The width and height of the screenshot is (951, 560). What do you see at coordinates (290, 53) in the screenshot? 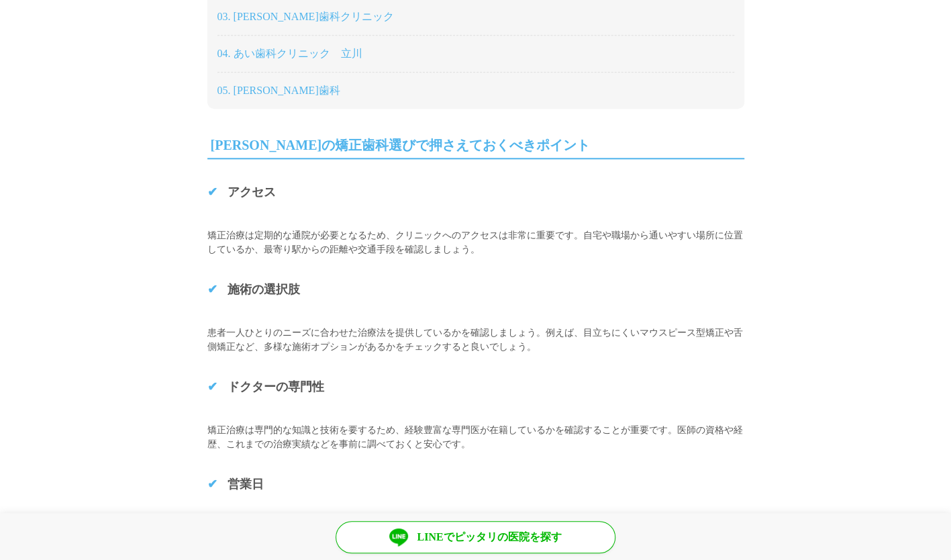
I see `a: 04. あい歯科クリニック 立川` at bounding box center [290, 53].